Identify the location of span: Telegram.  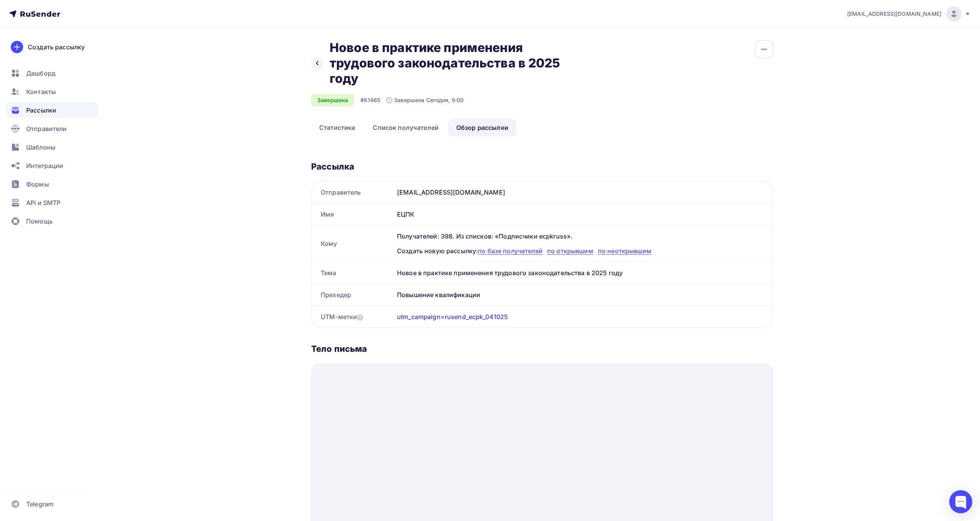
(39, 504).